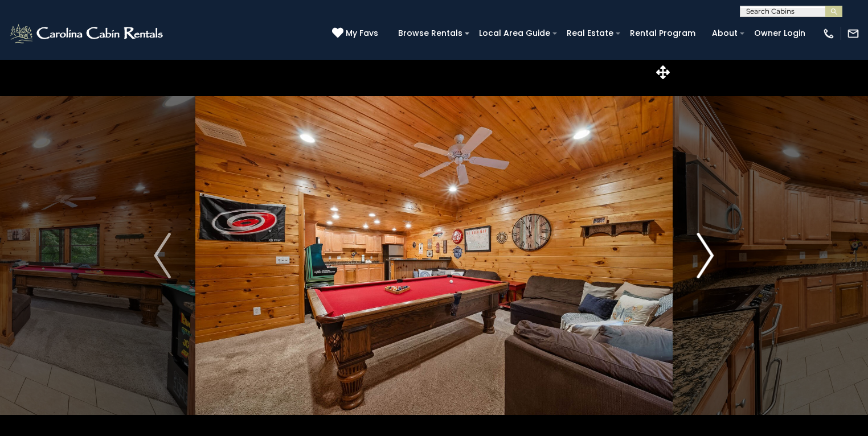 Image resolution: width=868 pixels, height=436 pixels. Describe the element at coordinates (829, 33) in the screenshot. I see `img: phone-regular-white.png` at that location.